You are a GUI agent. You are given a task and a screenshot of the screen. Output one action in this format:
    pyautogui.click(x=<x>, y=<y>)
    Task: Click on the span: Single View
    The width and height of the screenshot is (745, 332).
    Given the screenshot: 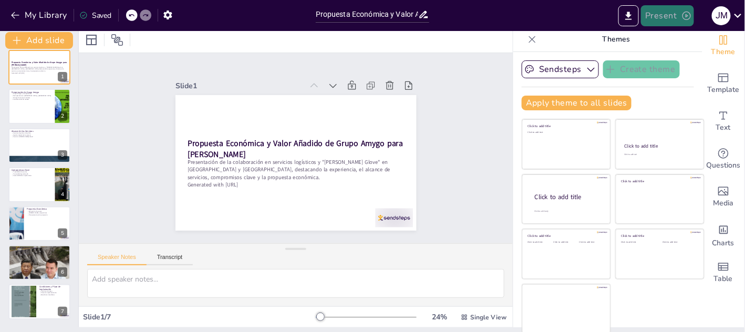 What is the action you would take?
    pyautogui.click(x=488, y=317)
    